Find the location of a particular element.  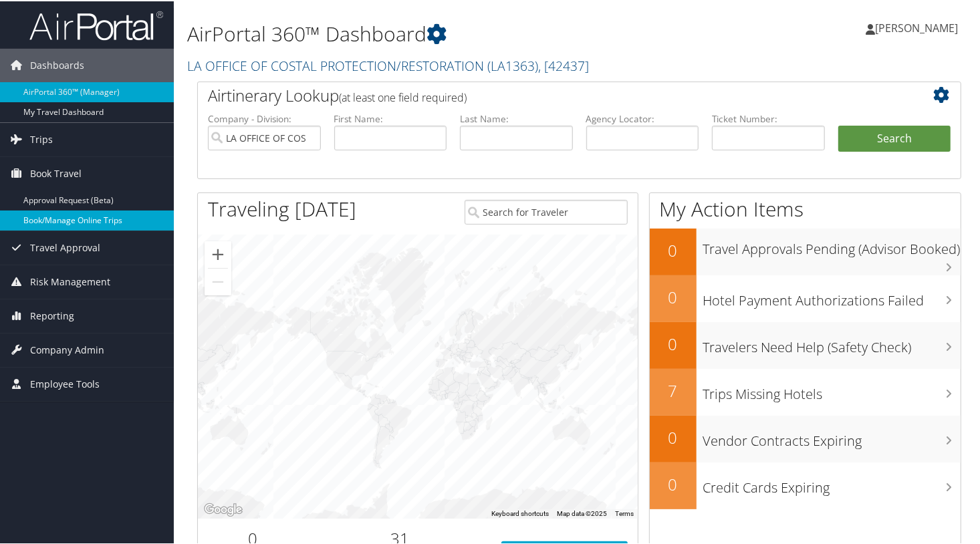

label: Ticket Number: is located at coordinates (768, 118).